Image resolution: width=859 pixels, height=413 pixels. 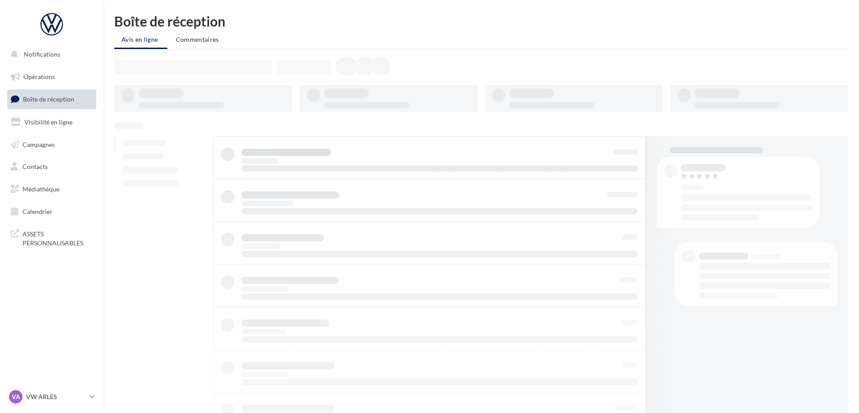 I want to click on span: Contacts, so click(x=35, y=166).